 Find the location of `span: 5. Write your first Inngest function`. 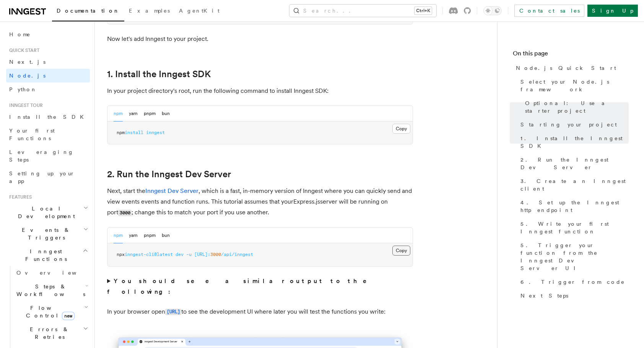

span: 5. Write your first Inngest function is located at coordinates (574, 228).